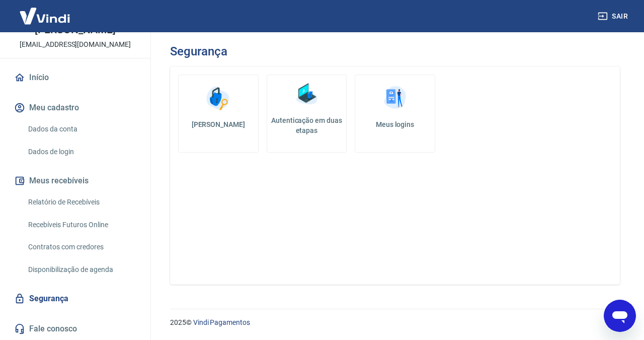 This screenshot has height=340, width=644. Describe the element at coordinates (395, 124) in the screenshot. I see `h5: Meus logins` at that location.